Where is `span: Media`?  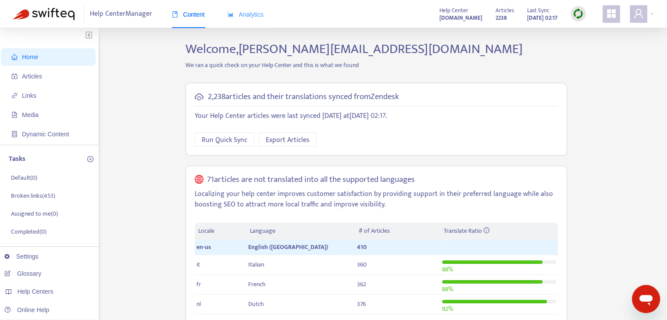
span: Media is located at coordinates (30, 115).